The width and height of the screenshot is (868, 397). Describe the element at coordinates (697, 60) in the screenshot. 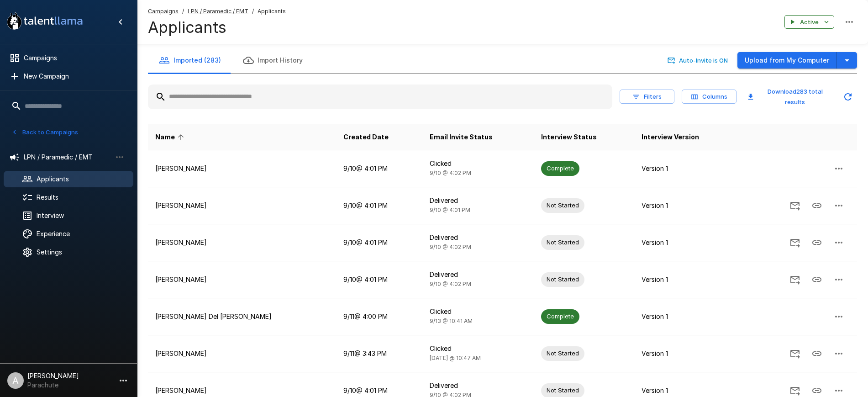

I see `button: Auto-Invite is ON` at that location.